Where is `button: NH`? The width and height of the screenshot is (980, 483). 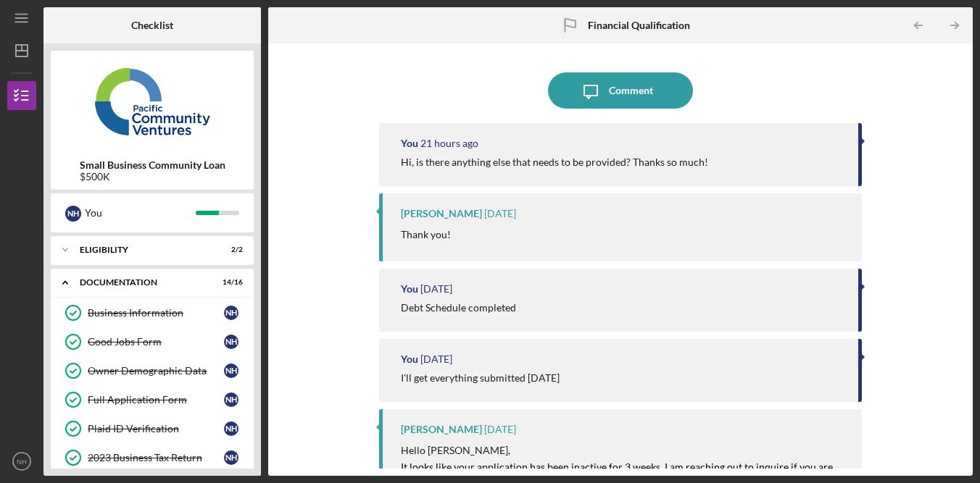
button: NH is located at coordinates (22, 461).